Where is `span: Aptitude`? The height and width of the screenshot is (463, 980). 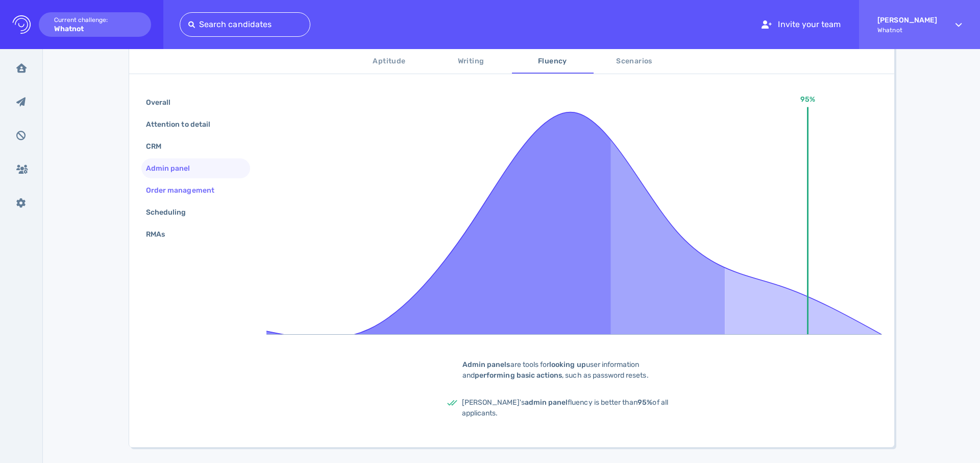 span: Aptitude is located at coordinates (390, 61).